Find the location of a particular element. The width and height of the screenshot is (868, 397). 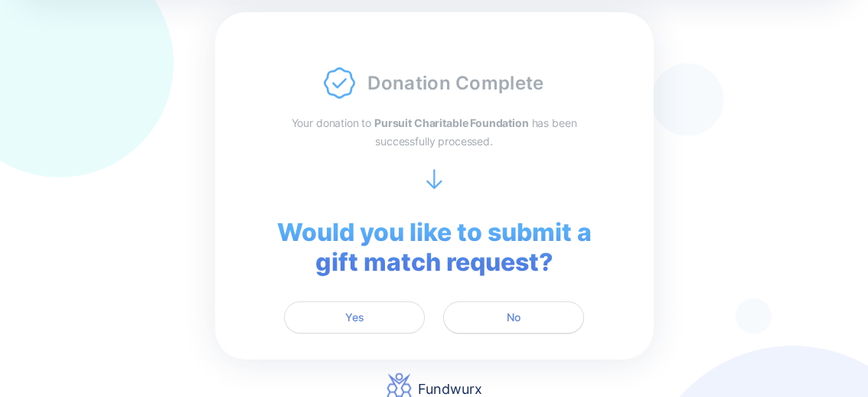

span: Pursuit Charitable Foundation is located at coordinates (451, 122).